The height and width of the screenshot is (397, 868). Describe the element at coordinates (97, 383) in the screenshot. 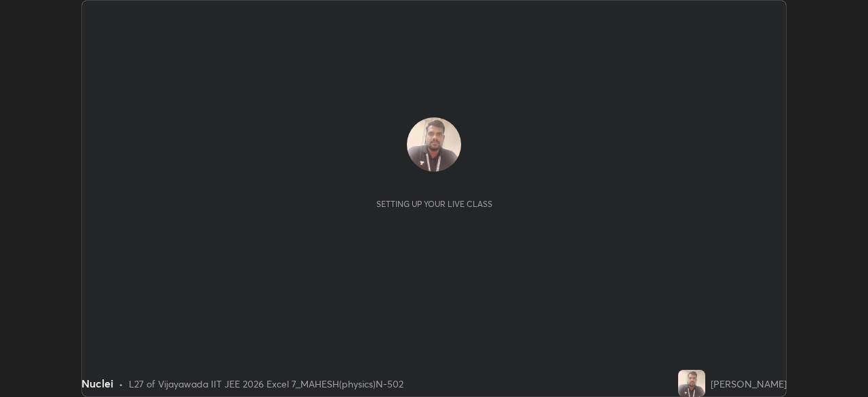

I see `div: Nuclei` at that location.